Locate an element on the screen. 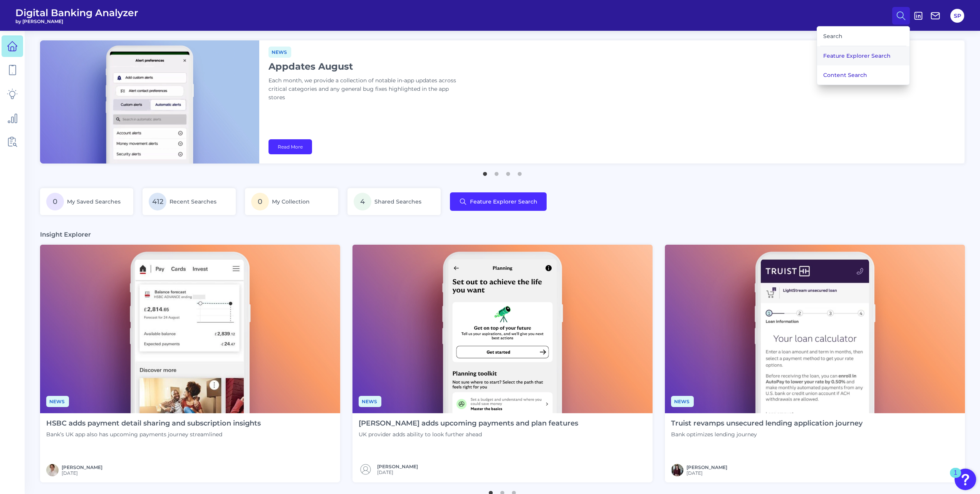  a: 4Shared Searches is located at coordinates (394, 201).